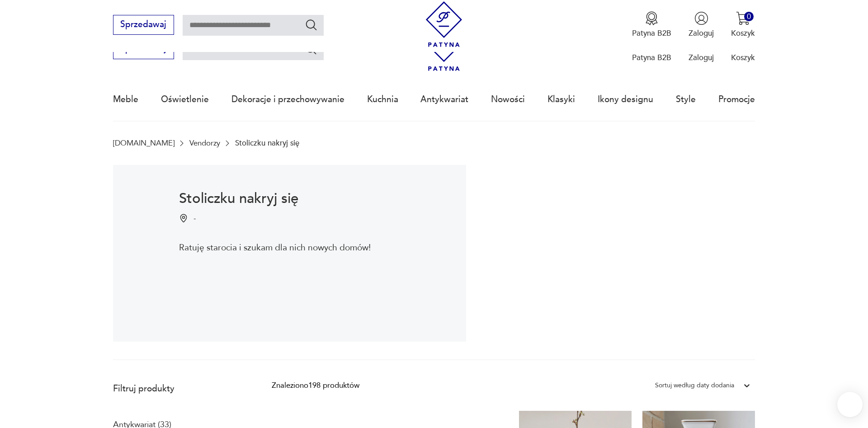 Image resolution: width=868 pixels, height=428 pixels. Describe the element at coordinates (651, 25) in the screenshot. I see `a: Ikona medaluPatyna B2B` at that location.